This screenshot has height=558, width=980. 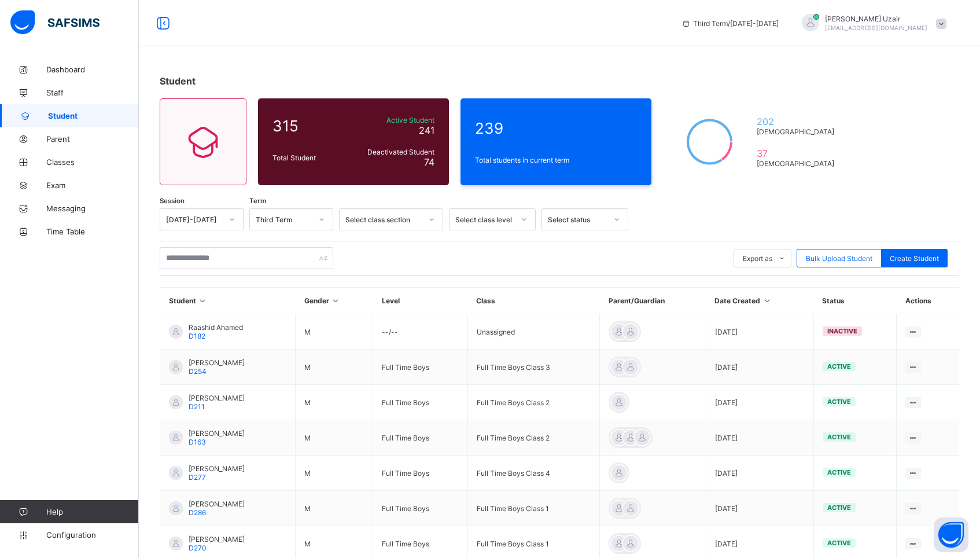 What do you see at coordinates (310, 158) in the screenshot?
I see `div: Total Student` at bounding box center [310, 158].